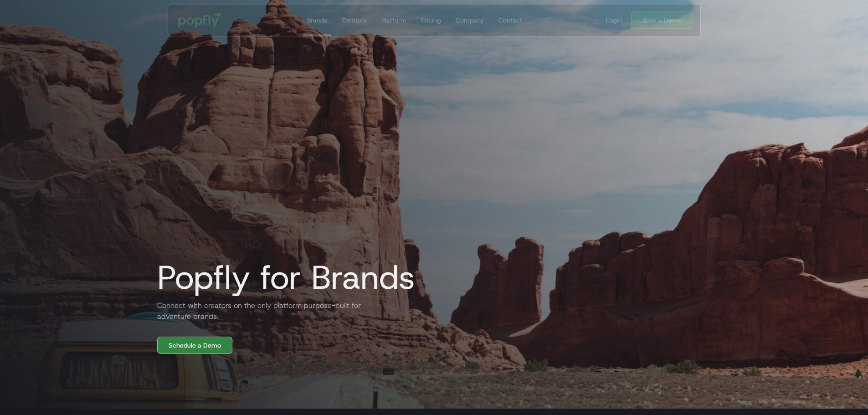 The height and width of the screenshot is (415, 868). Describe the element at coordinates (431, 20) in the screenshot. I see `div: Pricing` at that location.